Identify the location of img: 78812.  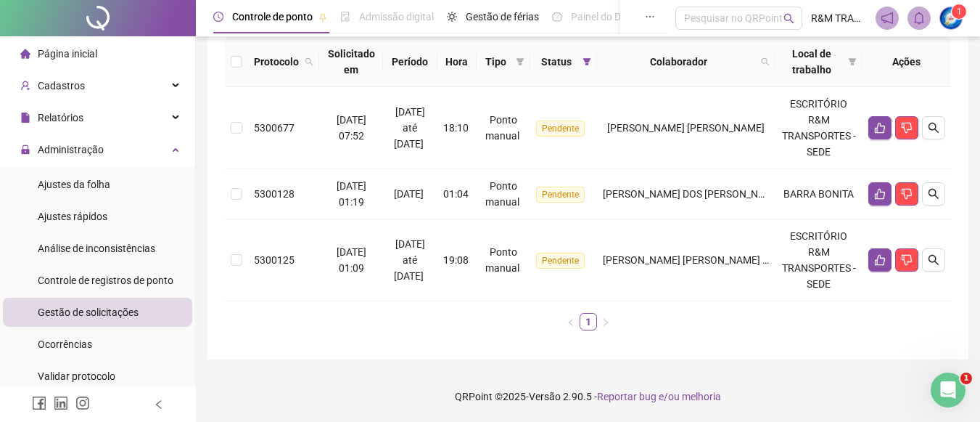
(952, 18).